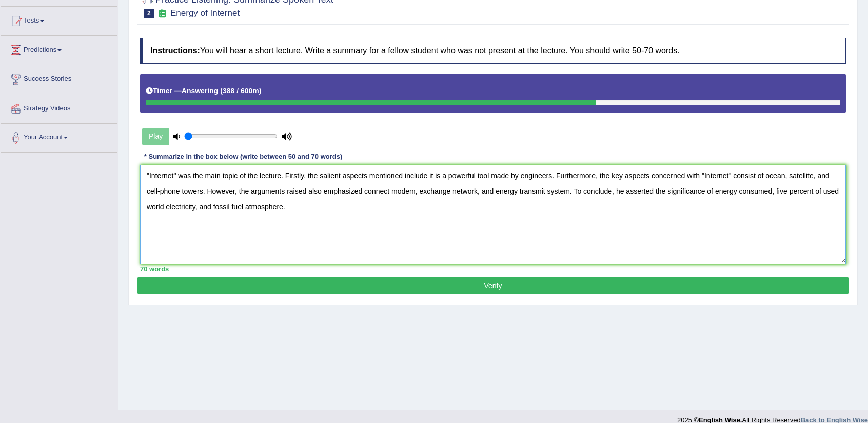 The height and width of the screenshot is (423, 868). What do you see at coordinates (494, 285) in the screenshot?
I see `button: Verify` at bounding box center [494, 285].